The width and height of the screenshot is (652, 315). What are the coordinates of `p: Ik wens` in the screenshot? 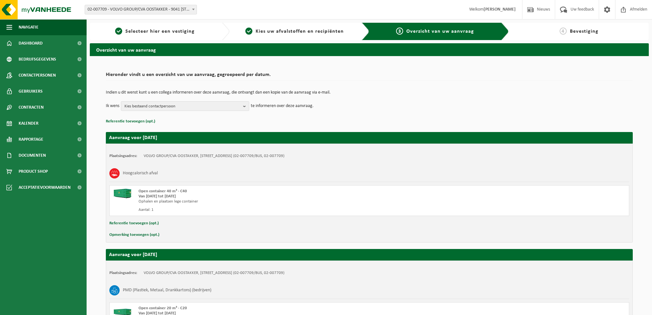 It's located at (113, 106).